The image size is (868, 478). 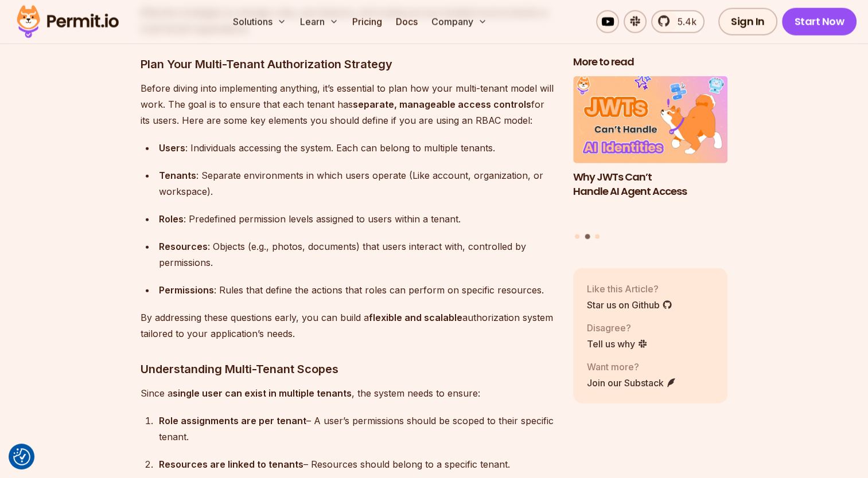 What do you see at coordinates (183, 246) in the screenshot?
I see `strong: Resources` at bounding box center [183, 246].